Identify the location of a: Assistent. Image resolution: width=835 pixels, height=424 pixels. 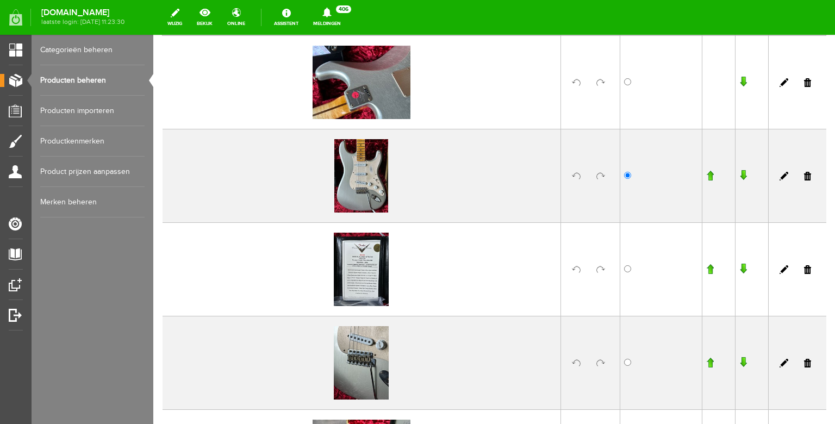
(286, 17).